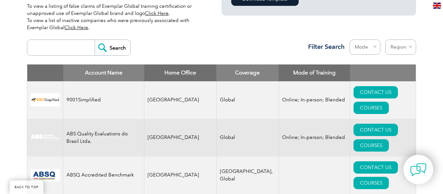  Describe the element at coordinates (383, 73) in the screenshot. I see `th: : activate to sort column ascending` at that location.